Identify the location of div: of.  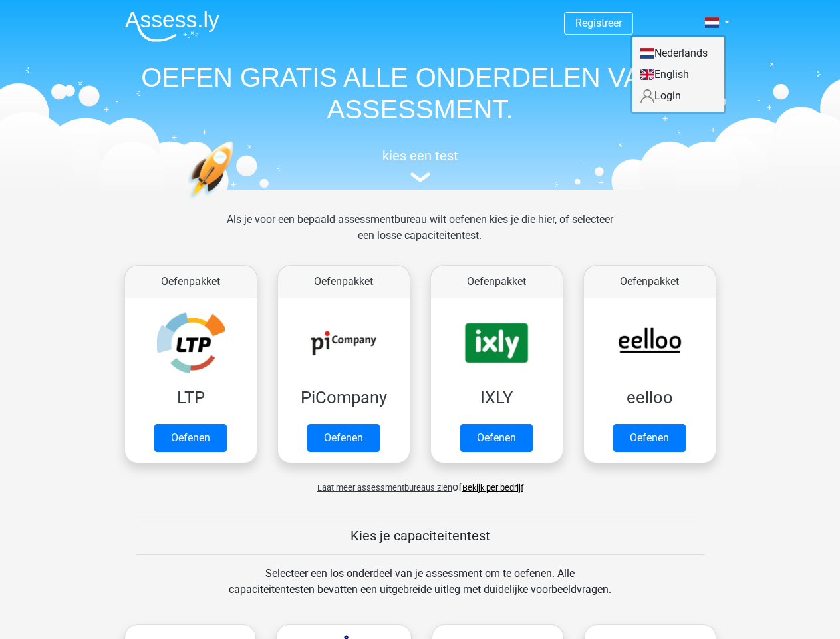
(421, 482).